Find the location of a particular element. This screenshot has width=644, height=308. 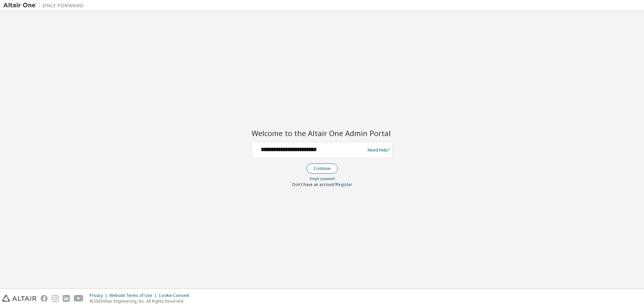

div: Cookie Consent is located at coordinates (176, 296).